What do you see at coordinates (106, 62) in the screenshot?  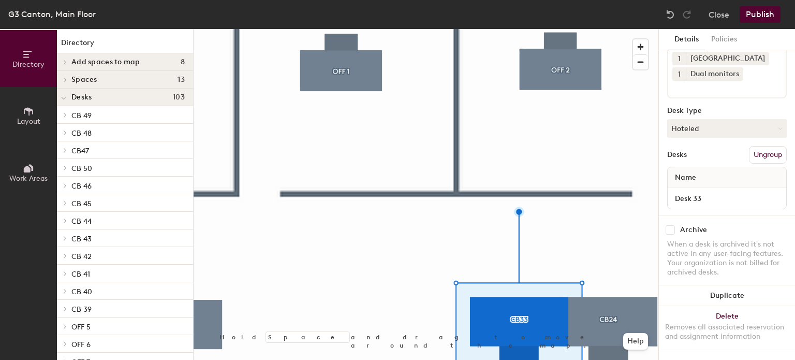 I see `span: Add spaces to map` at bounding box center [106, 62].